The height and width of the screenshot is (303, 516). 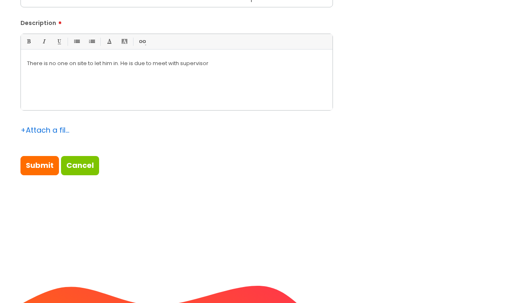 What do you see at coordinates (142, 41) in the screenshot?
I see `a: Link` at bounding box center [142, 41].